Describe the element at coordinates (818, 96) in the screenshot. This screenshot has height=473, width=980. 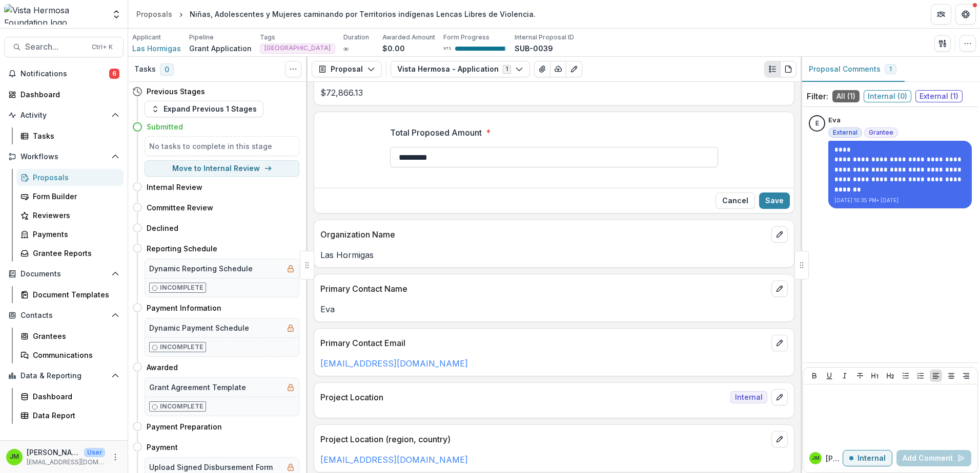
I see `p: Filter:` at that location.